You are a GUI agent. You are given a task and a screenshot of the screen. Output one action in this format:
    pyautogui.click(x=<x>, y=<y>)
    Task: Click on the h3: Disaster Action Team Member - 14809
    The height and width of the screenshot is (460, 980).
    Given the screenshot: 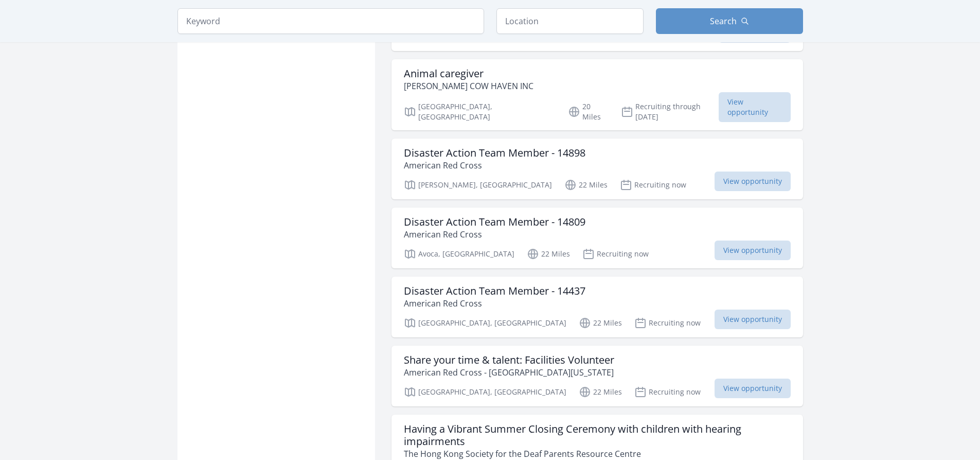 What is the action you would take?
    pyautogui.click(x=495, y=222)
    